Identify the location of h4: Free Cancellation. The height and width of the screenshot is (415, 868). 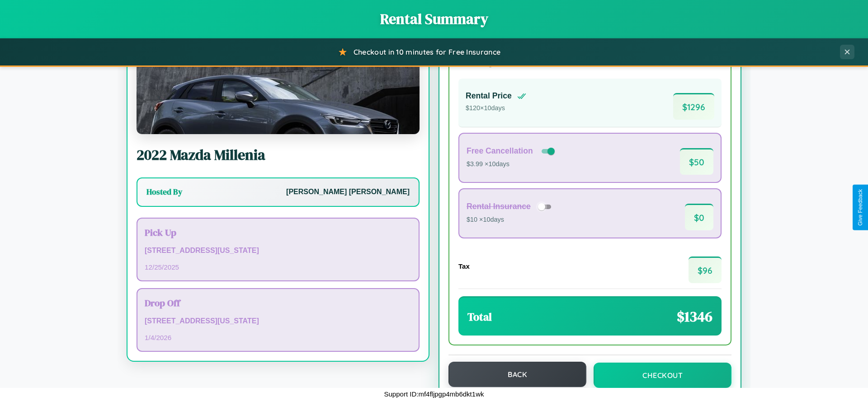
(500, 151).